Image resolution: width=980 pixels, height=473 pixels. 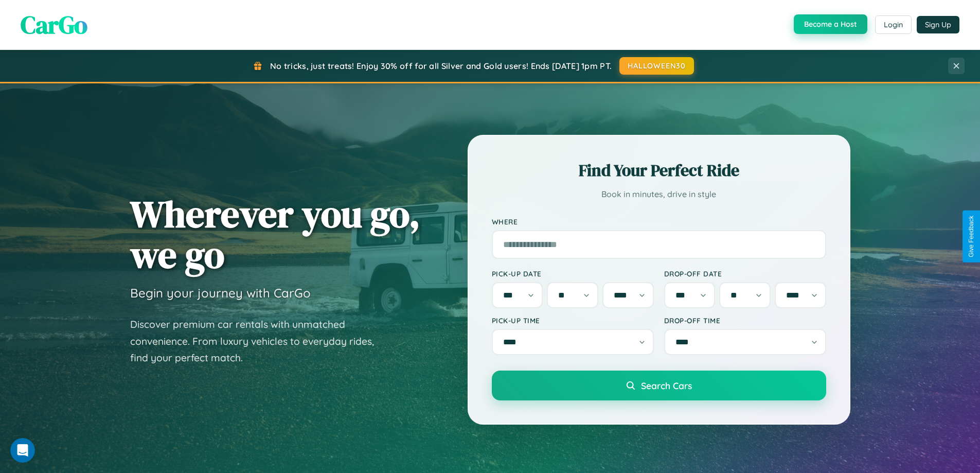 What do you see at coordinates (259, 341) in the screenshot?
I see `p: Discover premium car rentals with unmatched convenience. From luxury vehicles to everyday rides, ...` at bounding box center [259, 341].